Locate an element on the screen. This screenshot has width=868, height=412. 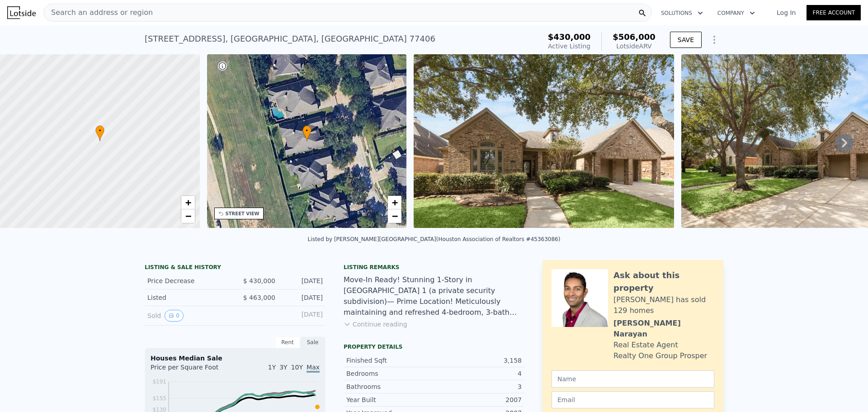
div: LISTING & SALE HISTORY is located at coordinates (235, 268).